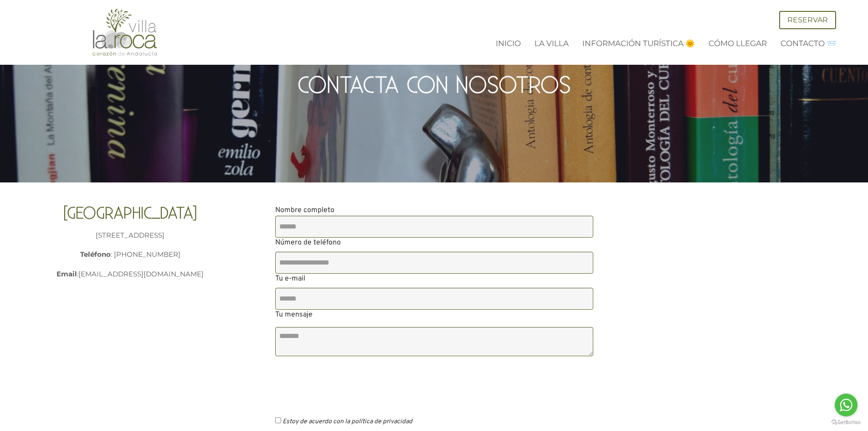 The height and width of the screenshot is (431, 868). What do you see at coordinates (95, 254) in the screenshot?
I see `strong: Teléfono` at bounding box center [95, 254].